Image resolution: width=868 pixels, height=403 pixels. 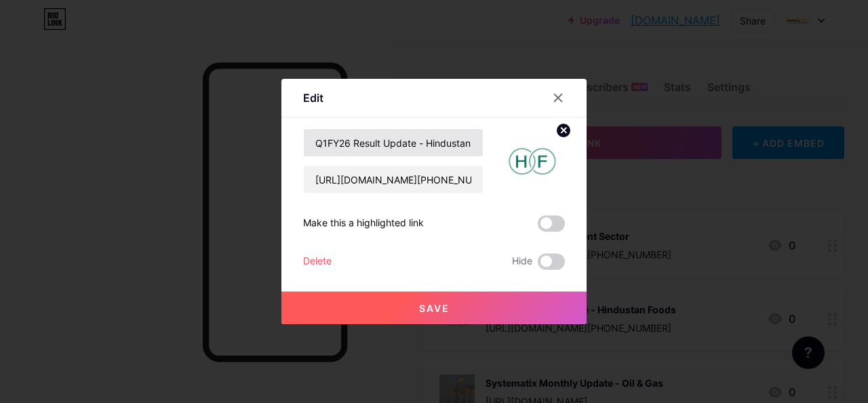 I want to click on span: Save, so click(x=434, y=308).